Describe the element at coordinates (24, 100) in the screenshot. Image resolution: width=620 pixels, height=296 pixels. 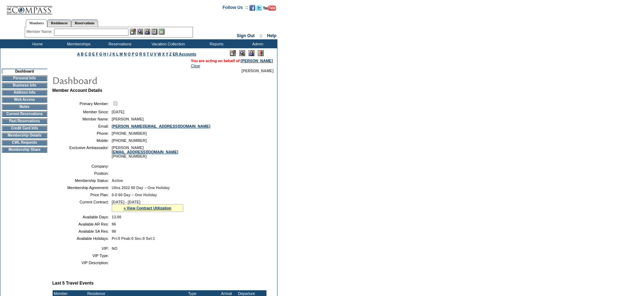
I see `td: Web Access` at that location.